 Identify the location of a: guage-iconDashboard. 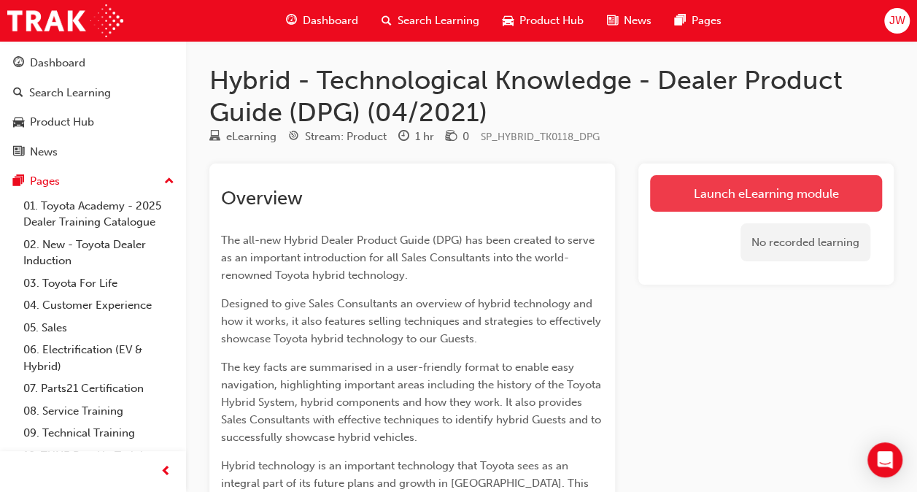
(322, 20).